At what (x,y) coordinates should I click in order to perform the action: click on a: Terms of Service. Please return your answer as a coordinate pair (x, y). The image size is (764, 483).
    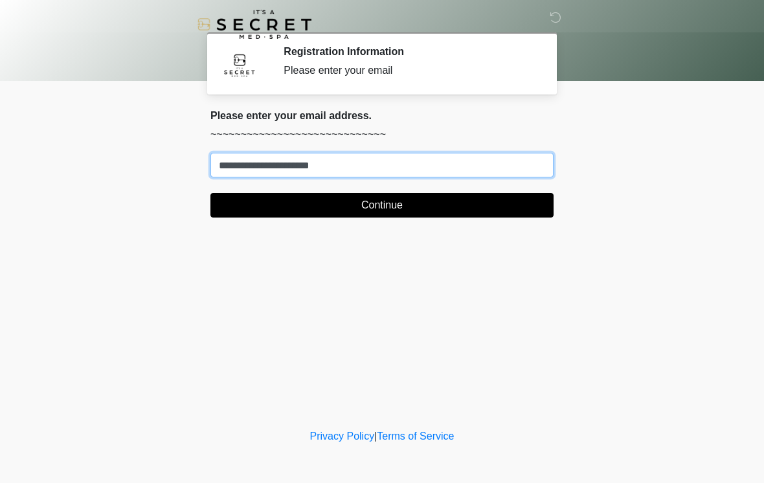
    Looking at the image, I should click on (415, 436).